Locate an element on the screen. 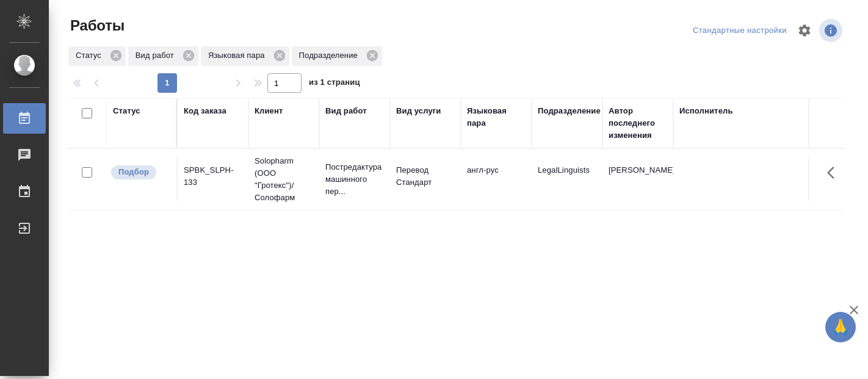  div: Код заказа is located at coordinates (205, 111).